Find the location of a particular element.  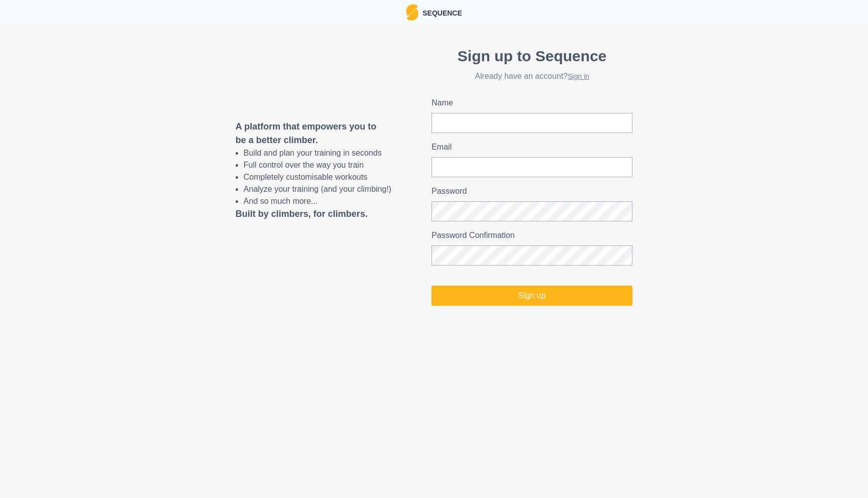

img: Logo is located at coordinates (412, 12).